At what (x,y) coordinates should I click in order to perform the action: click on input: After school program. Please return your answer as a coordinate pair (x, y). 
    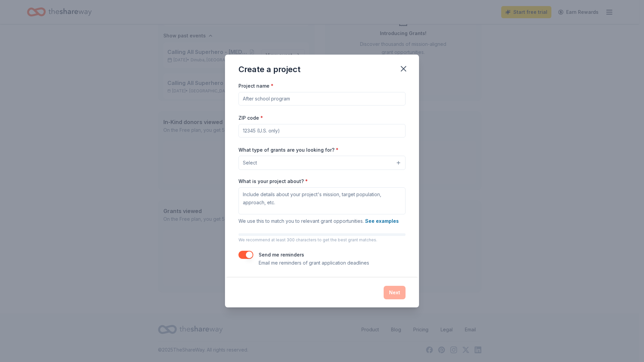
    Looking at the image, I should click on (322, 99).